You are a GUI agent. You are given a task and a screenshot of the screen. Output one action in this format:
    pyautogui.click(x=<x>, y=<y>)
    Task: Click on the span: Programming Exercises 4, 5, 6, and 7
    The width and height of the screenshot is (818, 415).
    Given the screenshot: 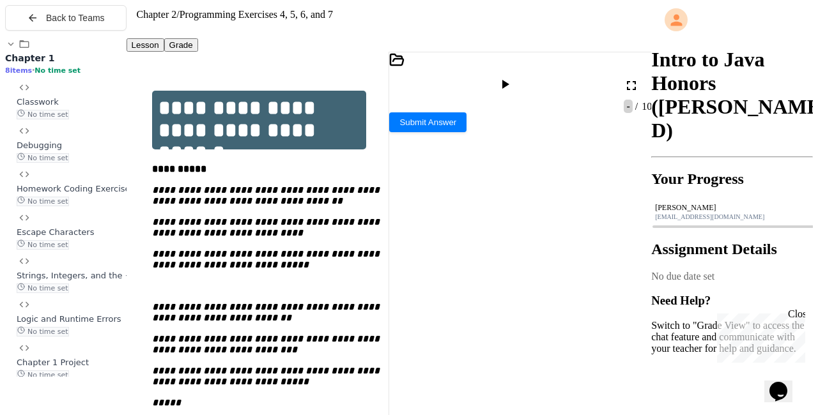 What is the action you would take?
    pyautogui.click(x=256, y=14)
    